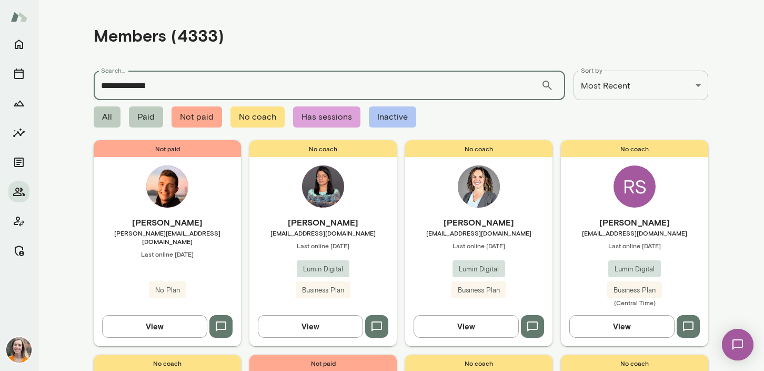  I want to click on img: Bhavna Mittal, so click(323, 186).